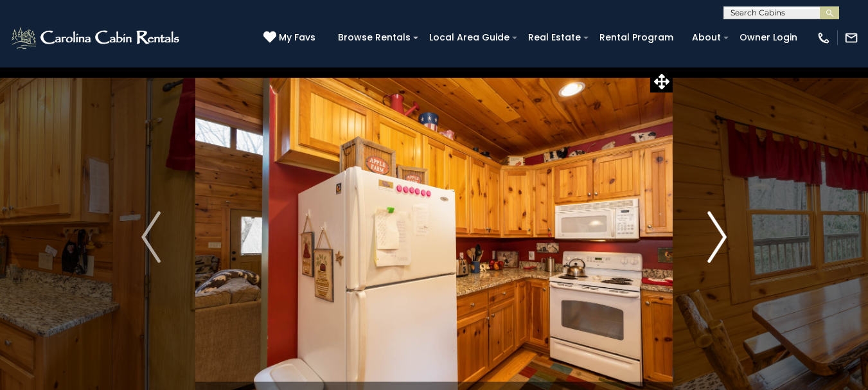 The image size is (868, 390). What do you see at coordinates (297, 37) in the screenshot?
I see `span: My Favs` at bounding box center [297, 37].